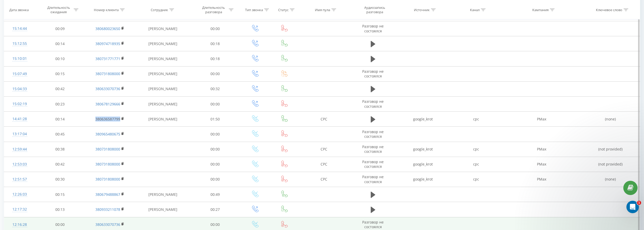 The image size is (644, 230). I want to click on div: Длительность разговора, so click(213, 10).